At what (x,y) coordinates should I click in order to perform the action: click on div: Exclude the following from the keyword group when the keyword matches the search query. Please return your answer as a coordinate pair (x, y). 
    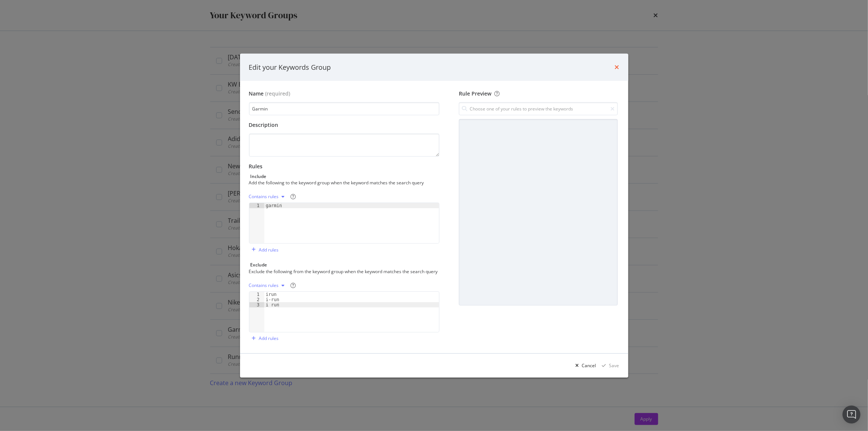
    Looking at the image, I should click on (343, 271).